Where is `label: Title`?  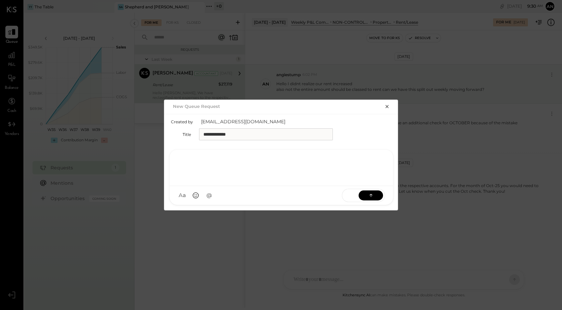
label: Title is located at coordinates (181, 134).